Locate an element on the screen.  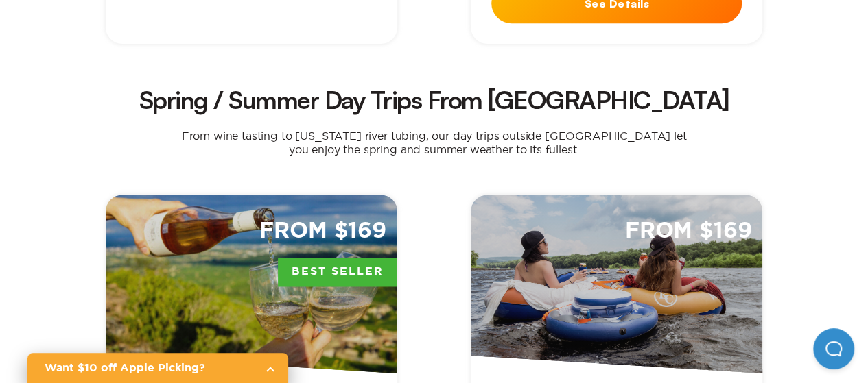
span: Best Seller is located at coordinates (338, 273).